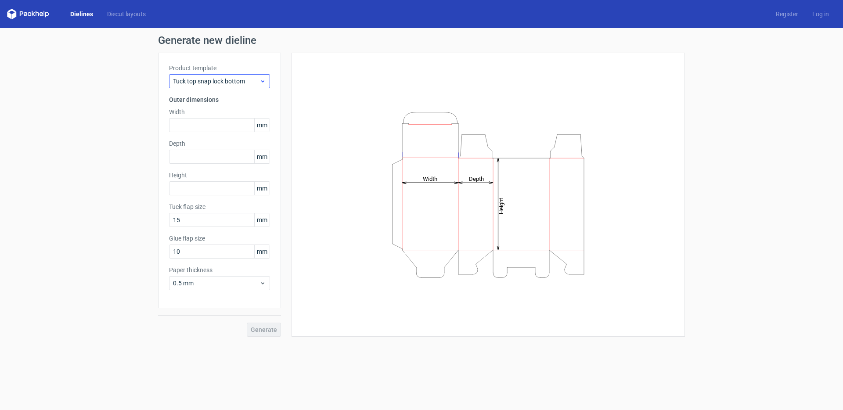 The width and height of the screenshot is (843, 410). What do you see at coordinates (787, 14) in the screenshot?
I see `a: Register` at bounding box center [787, 14].